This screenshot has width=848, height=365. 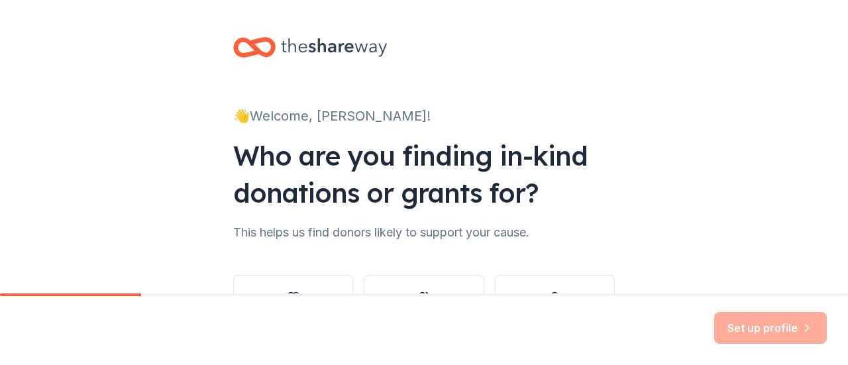 What do you see at coordinates (554, 307) in the screenshot?
I see `button: Individual` at bounding box center [554, 307].